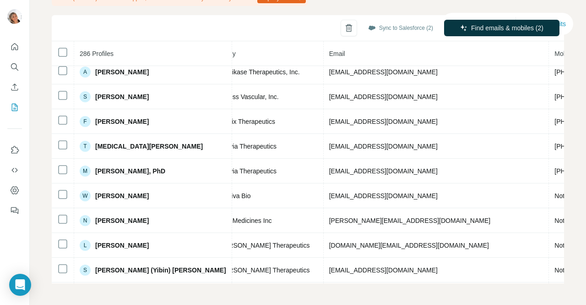 The height and width of the screenshot is (305, 586). What do you see at coordinates (564, 54) in the screenshot?
I see `span: Mobile` at bounding box center [564, 54].